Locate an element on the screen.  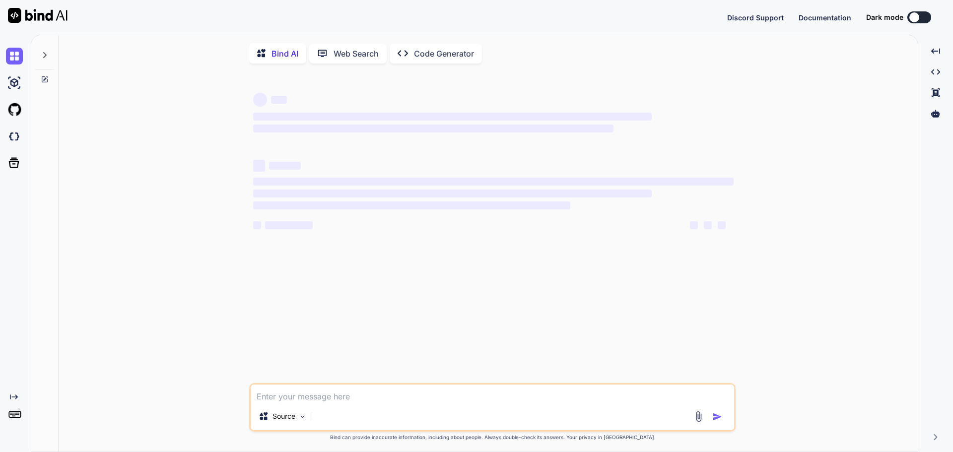
p: Bind can provide inaccurate information, including about people. Always double-check its answers.... is located at coordinates (492, 437).